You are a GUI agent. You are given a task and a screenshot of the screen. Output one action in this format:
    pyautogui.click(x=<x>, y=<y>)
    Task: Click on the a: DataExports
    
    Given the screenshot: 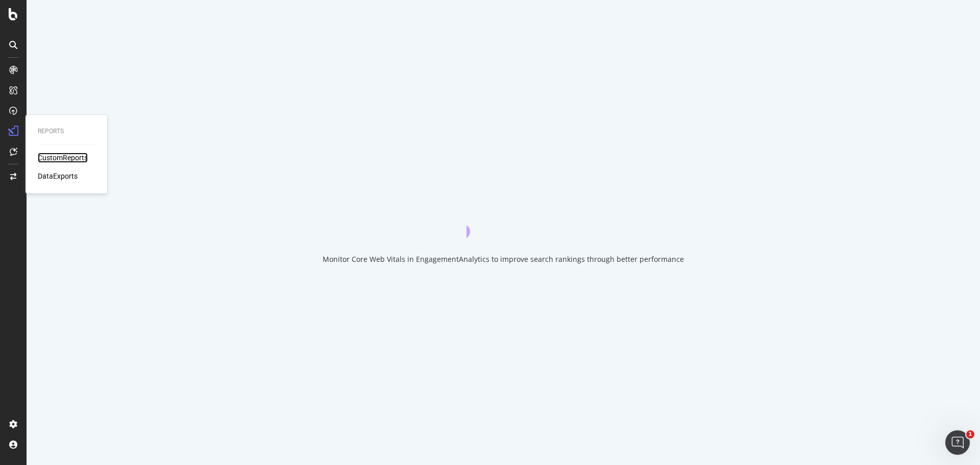 What is the action you would take?
    pyautogui.click(x=58, y=176)
    